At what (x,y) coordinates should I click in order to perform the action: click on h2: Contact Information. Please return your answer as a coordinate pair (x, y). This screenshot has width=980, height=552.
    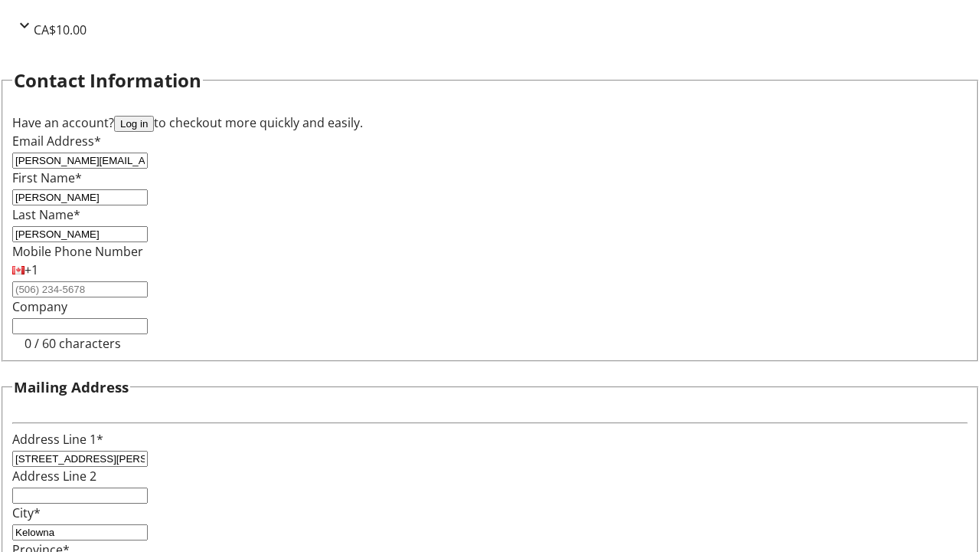
    Looking at the image, I should click on (107, 81).